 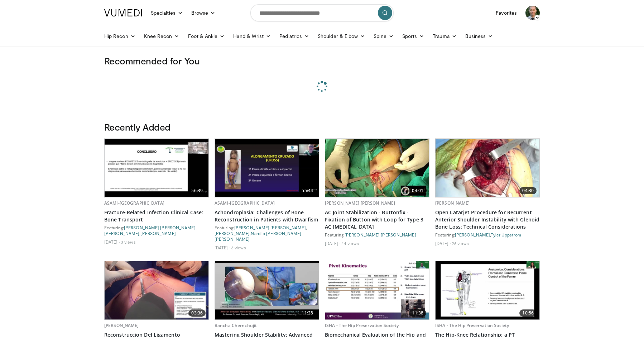 What do you see at coordinates (267, 216) in the screenshot?
I see `a: Achondroplasia: Challenges of Bone Reconstruction in Patients with Dwarfism` at bounding box center [267, 216].